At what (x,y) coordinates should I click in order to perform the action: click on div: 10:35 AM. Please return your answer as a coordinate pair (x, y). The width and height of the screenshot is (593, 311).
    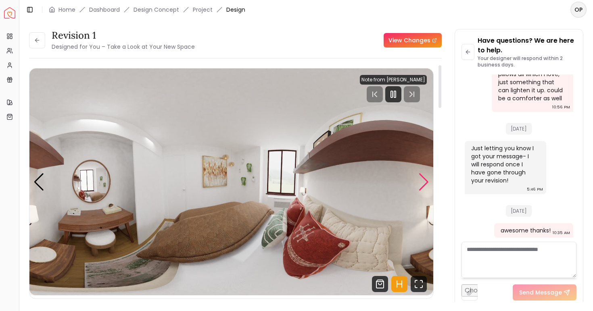
    Looking at the image, I should click on (561, 233).